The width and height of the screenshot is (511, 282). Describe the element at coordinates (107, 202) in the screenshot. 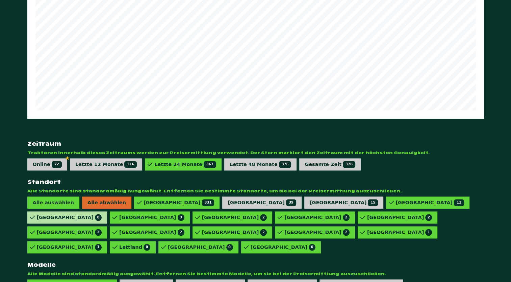

I see `span: Alle abwählen` at that location.